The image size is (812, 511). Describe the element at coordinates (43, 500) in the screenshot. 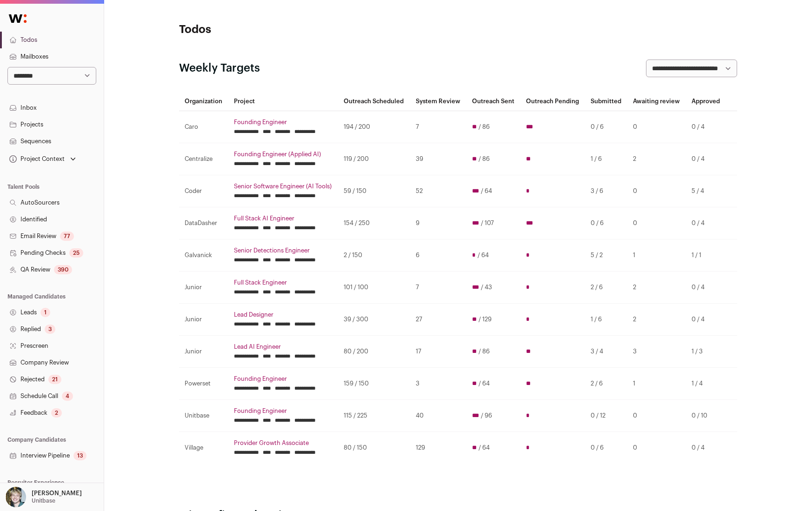

I see `p: Unitbase` at that location.